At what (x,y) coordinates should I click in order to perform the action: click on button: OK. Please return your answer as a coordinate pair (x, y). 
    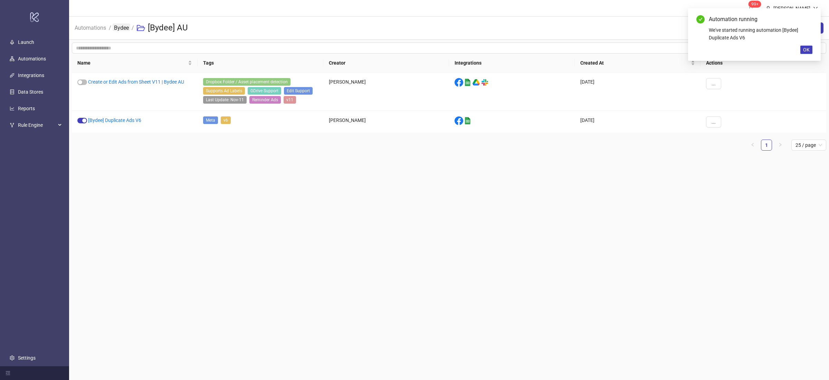
    Looking at the image, I should click on (806, 50).